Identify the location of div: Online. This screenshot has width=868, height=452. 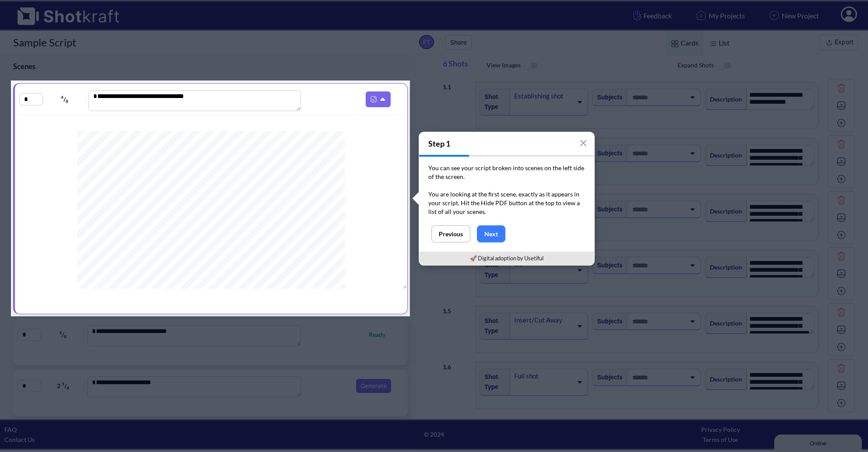
(44, 10).